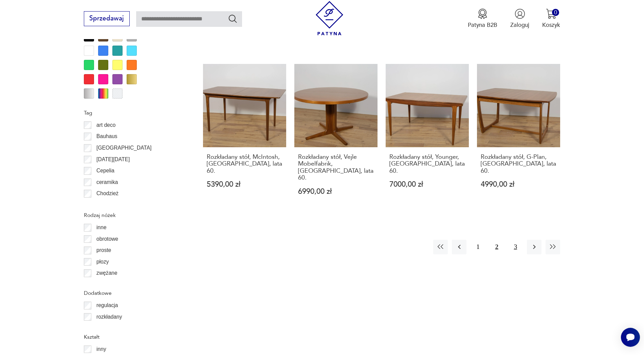 The height and width of the screenshot is (355, 644). I want to click on a: Sprzedawaj, so click(106, 19).